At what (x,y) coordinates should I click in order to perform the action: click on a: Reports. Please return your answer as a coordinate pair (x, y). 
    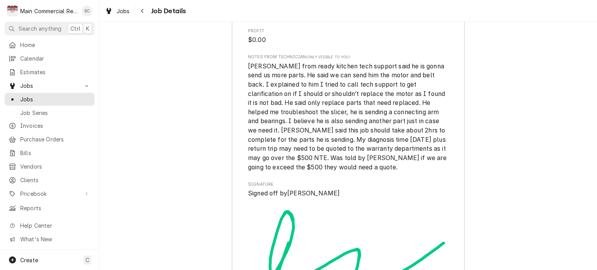
    Looking at the image, I should click on (49, 208).